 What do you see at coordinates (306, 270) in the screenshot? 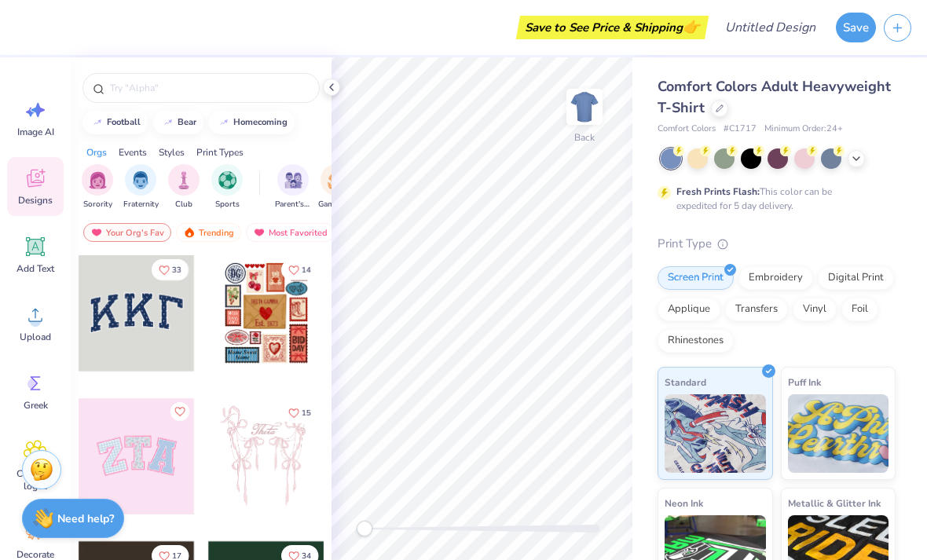
I see `span: 14` at bounding box center [306, 270].